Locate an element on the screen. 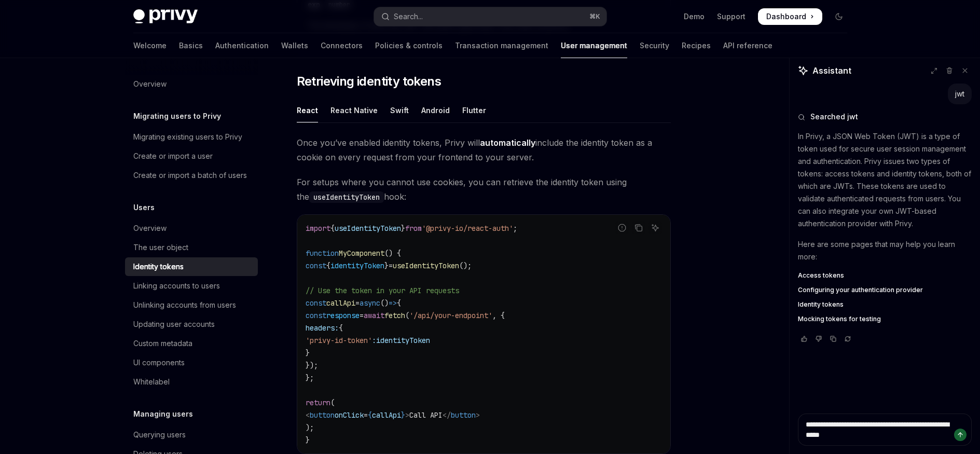 The height and width of the screenshot is (454, 980). span: fetch is located at coordinates (395, 315).